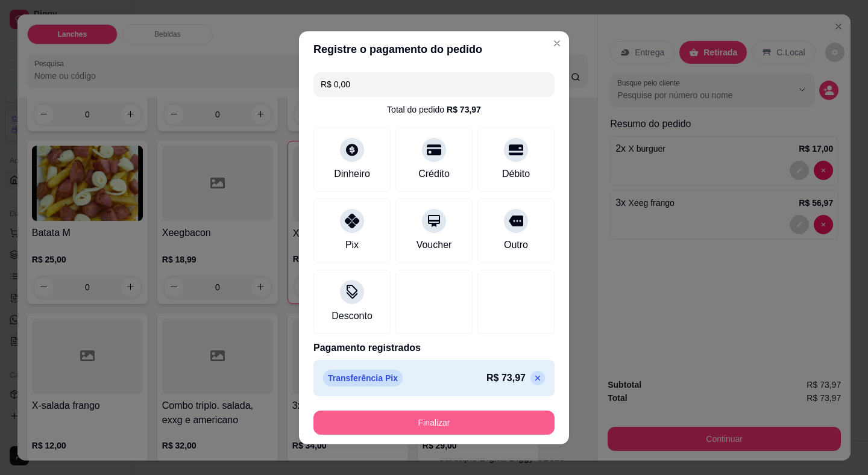 Image resolution: width=868 pixels, height=475 pixels. Describe the element at coordinates (506, 378) in the screenshot. I see `p: R$ 73,97` at that location.